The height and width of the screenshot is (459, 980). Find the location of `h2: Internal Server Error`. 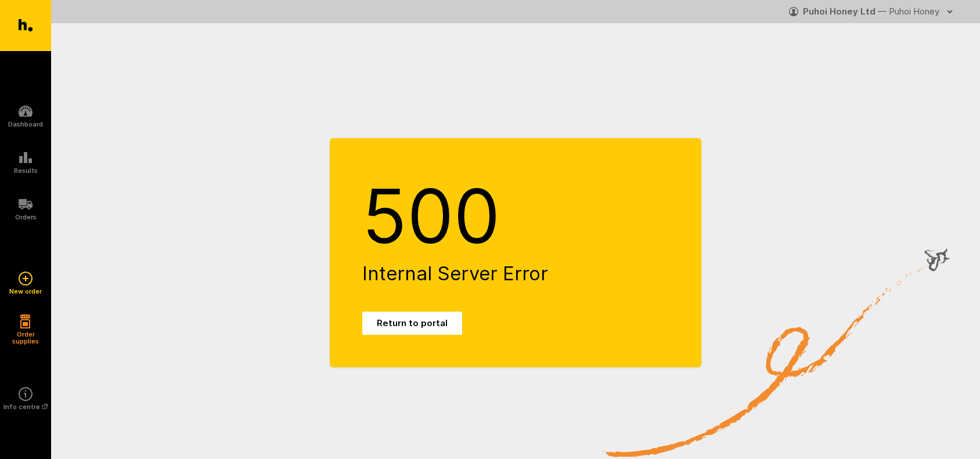

h2: Internal Server Error is located at coordinates (516, 274).